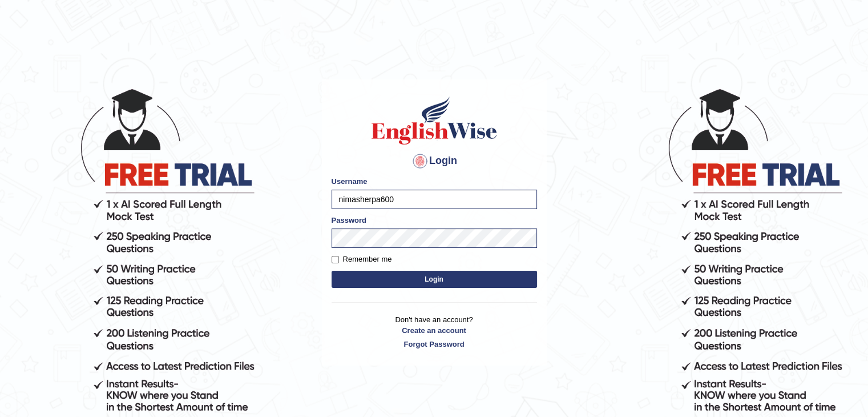  I want to click on label: Password, so click(349, 220).